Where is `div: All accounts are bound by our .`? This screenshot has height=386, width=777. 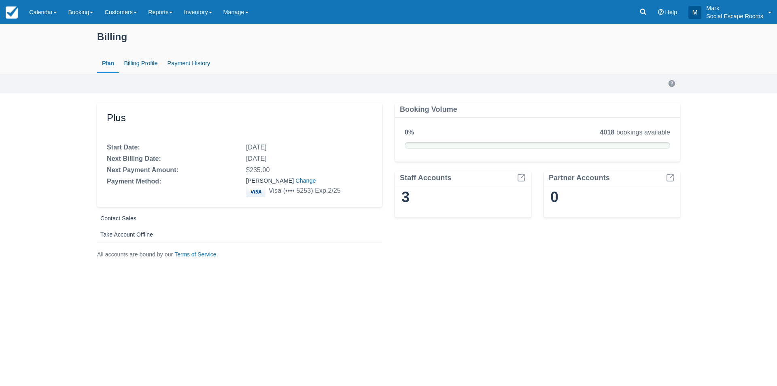 div: All accounts are bound by our . is located at coordinates (240, 254).